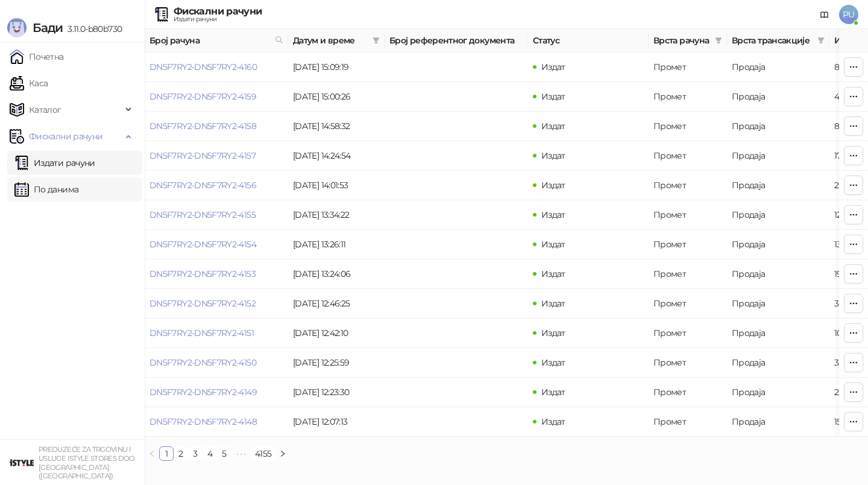  What do you see at coordinates (217, 303) in the screenshot?
I see `td: DN5F7RY2-DN5F7RY2-4152` at bounding box center [217, 303].